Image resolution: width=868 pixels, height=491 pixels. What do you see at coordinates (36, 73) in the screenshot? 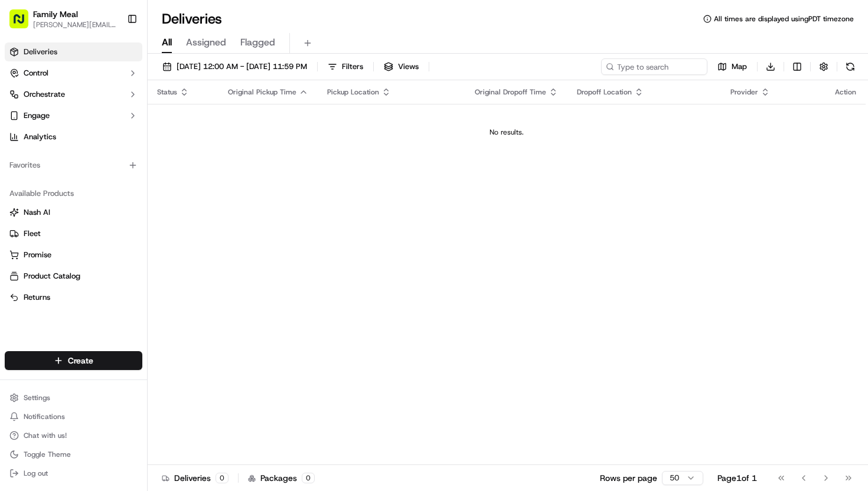
I see `span: Control` at bounding box center [36, 73].